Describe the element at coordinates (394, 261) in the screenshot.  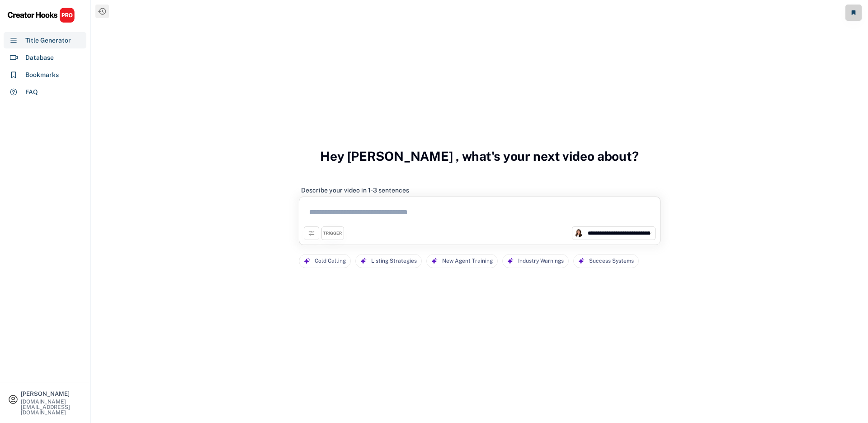
I see `div: Listing Strategies` at that location.